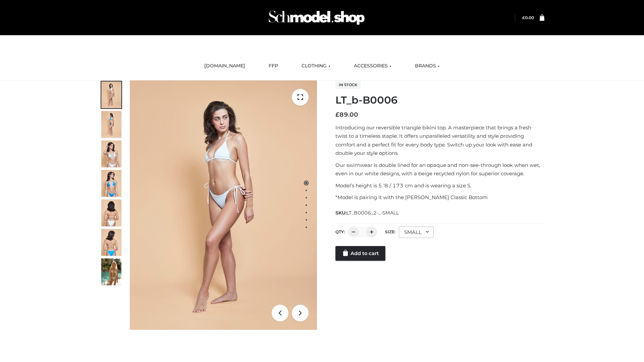 This screenshot has height=362, width=644. Describe the element at coordinates (440, 186) in the screenshot. I see `p: Model’s height is 5 ‘8 / 173 cm and is wearing a size S.` at that location.